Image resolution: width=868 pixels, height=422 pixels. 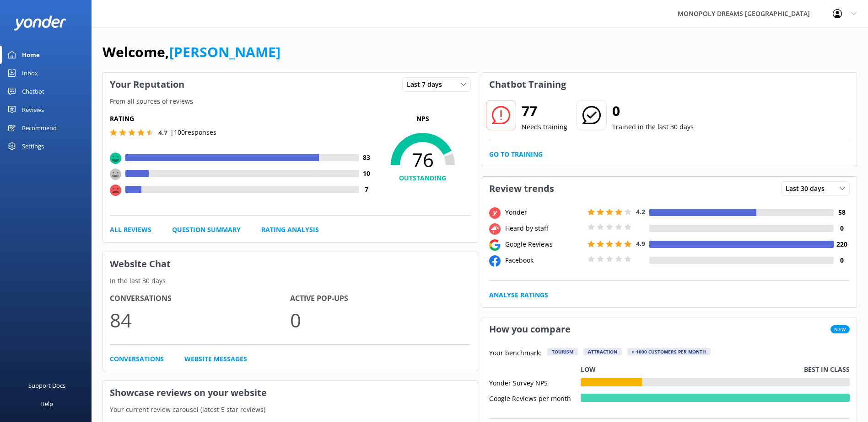 I want to click on div: Inbox, so click(x=30, y=73).